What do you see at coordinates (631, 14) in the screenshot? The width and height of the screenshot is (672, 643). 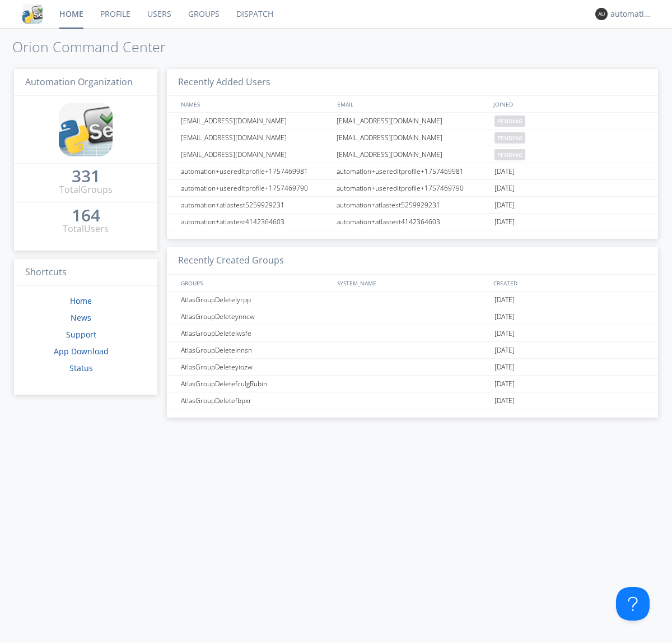 I see `div: automation+atlas0003` at bounding box center [631, 14].